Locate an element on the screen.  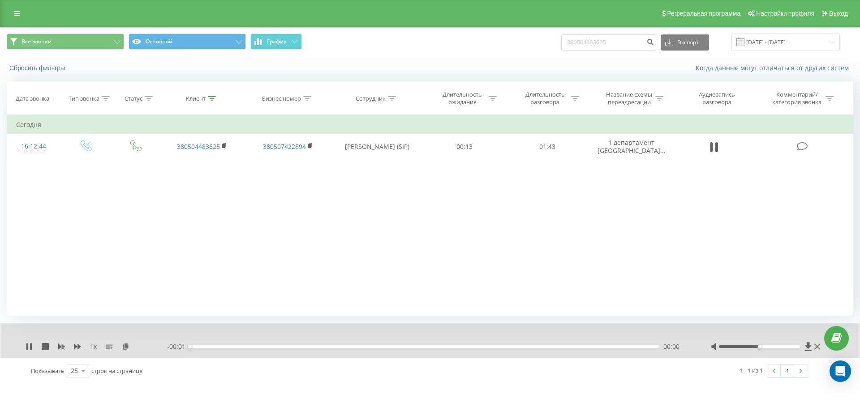
span: 00:00 is located at coordinates (671, 347).